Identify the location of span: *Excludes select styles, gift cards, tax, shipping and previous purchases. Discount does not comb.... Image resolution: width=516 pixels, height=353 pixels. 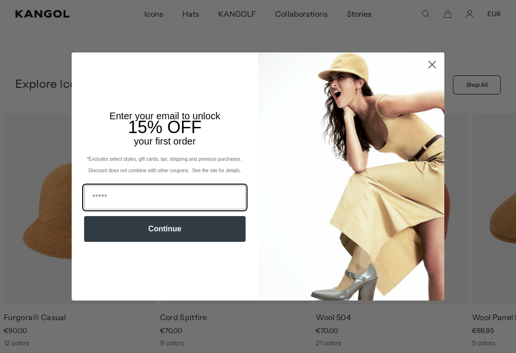
(165, 165).